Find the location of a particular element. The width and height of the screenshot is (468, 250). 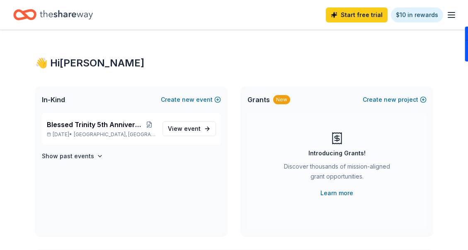

div: New is located at coordinates (282, 100).